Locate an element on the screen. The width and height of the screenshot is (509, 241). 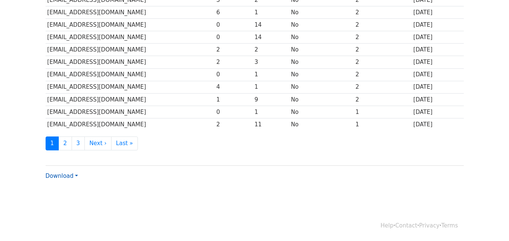
a: 2 is located at coordinates (65, 143).